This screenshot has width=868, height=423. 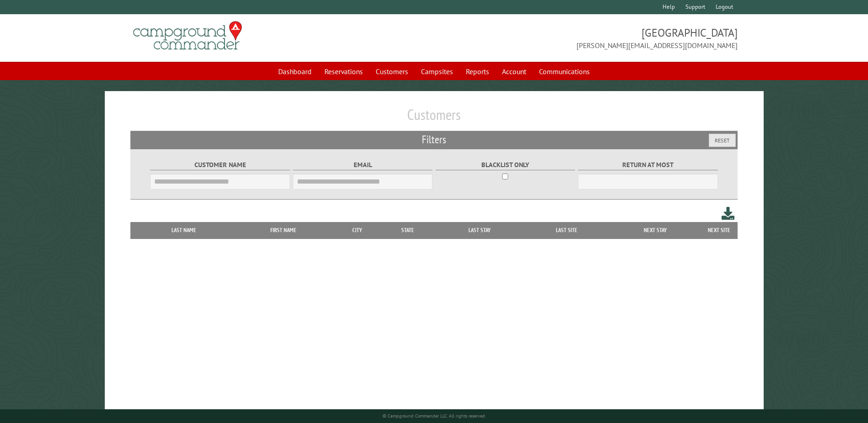 I want to click on a: Communications, so click(x=564, y=71).